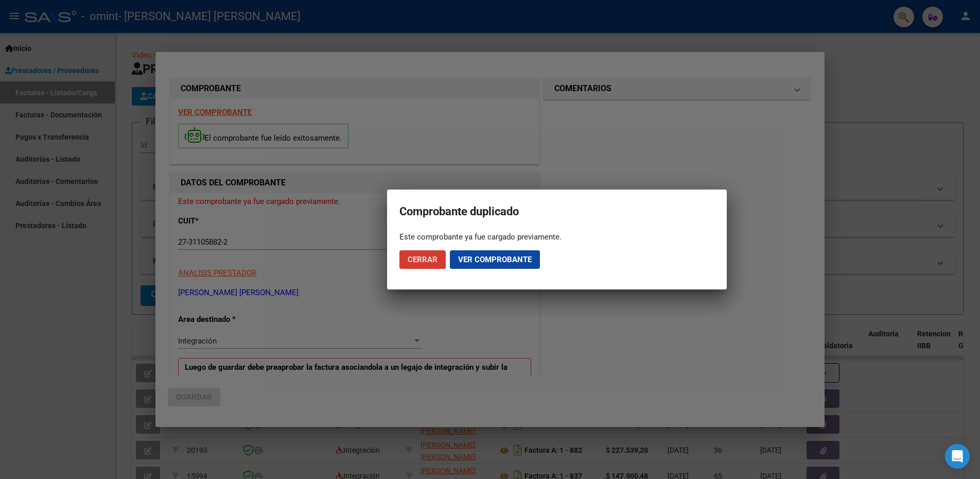 The height and width of the screenshot is (479, 980). I want to click on h2: Comprobante duplicado, so click(557, 211).